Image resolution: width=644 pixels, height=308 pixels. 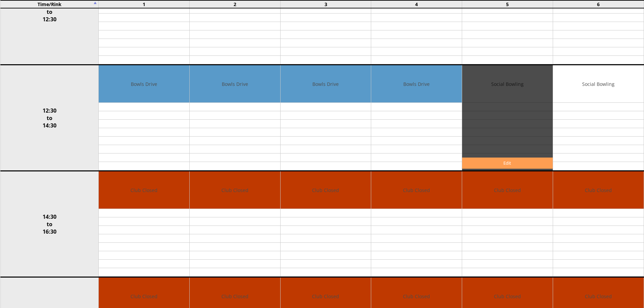 I want to click on td: 2, so click(x=235, y=4).